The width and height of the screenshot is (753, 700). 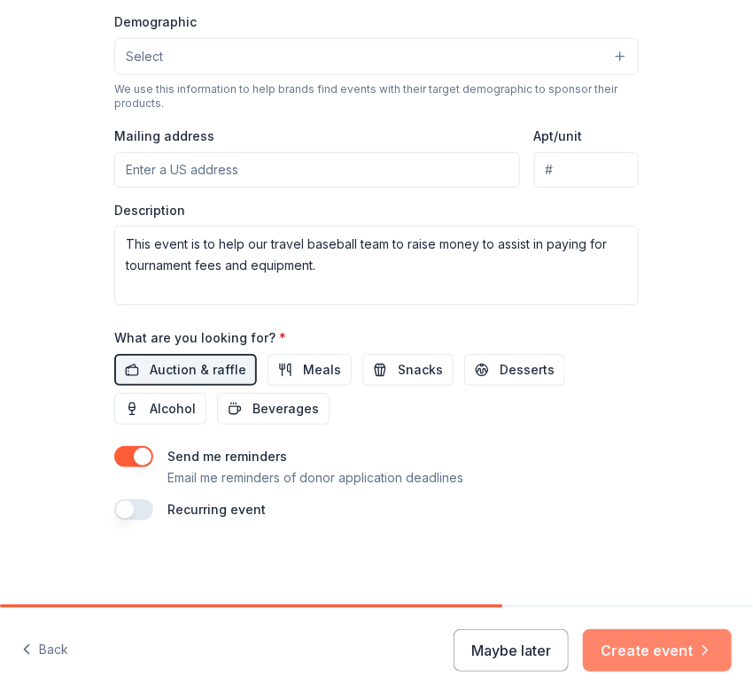 I want to click on button: Back, so click(x=44, y=650).